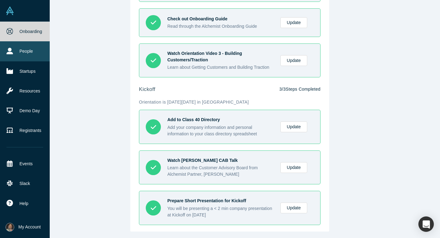 This screenshot has height=238, width=440. I want to click on span: My Account, so click(30, 227).